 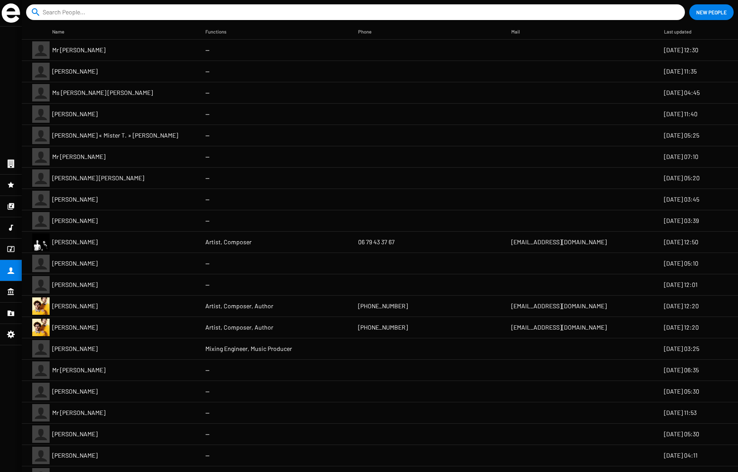 What do you see at coordinates (377, 242) in the screenshot?
I see `span: 06 79 43 37 67` at bounding box center [377, 242].